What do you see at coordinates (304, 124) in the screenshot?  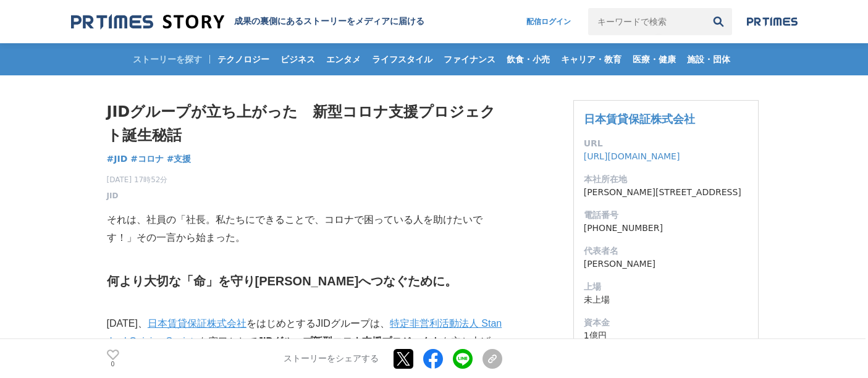 I see `h1: JIDグループが立ち上がった 新型コロナ支援プロジェクト誕生秘話` at bounding box center [304, 124].